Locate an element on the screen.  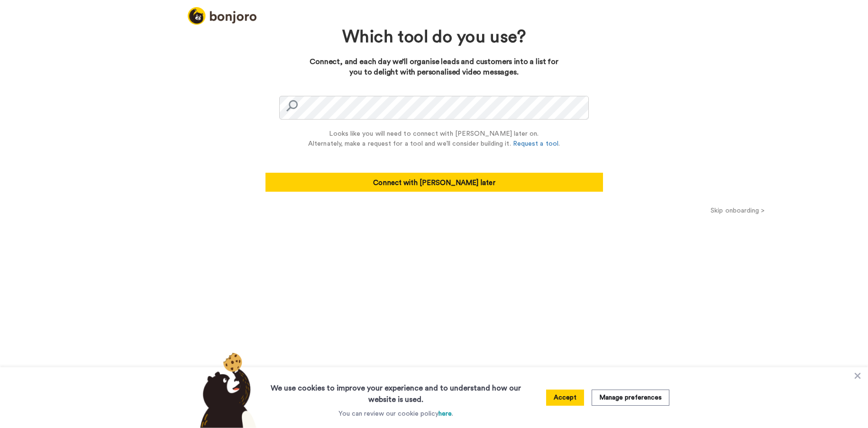
img: search.svg is located at coordinates (292, 106).